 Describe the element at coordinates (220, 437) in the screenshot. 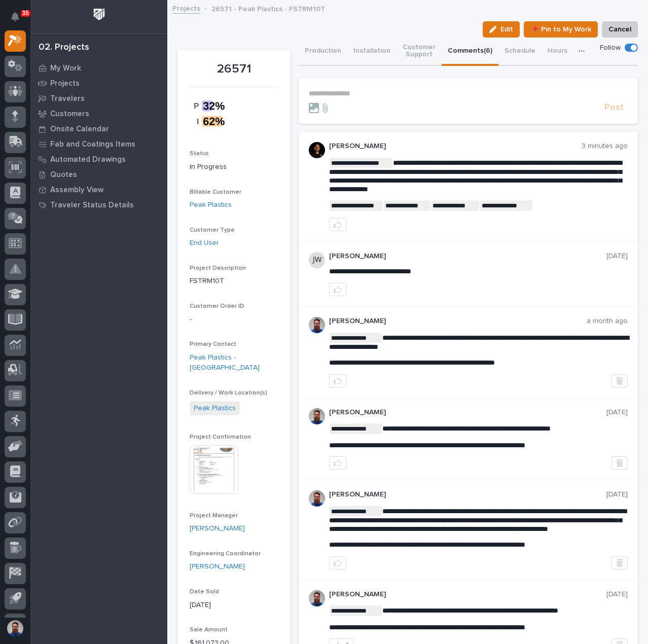

I see `span: Project Confirmation` at that location.